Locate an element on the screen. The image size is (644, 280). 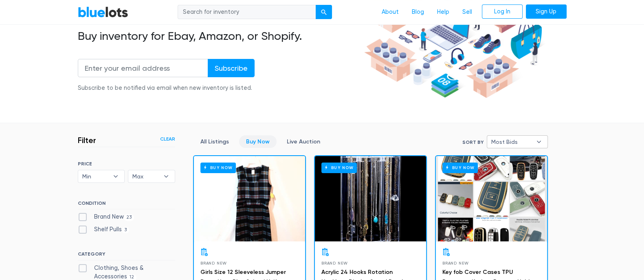
input: Enter your email address is located at coordinates (143, 68).